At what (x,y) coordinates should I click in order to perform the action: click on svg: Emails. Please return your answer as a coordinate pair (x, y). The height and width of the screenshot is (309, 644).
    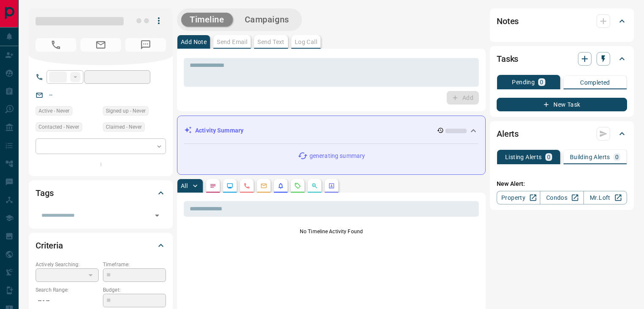
    Looking at the image, I should click on (264, 186).